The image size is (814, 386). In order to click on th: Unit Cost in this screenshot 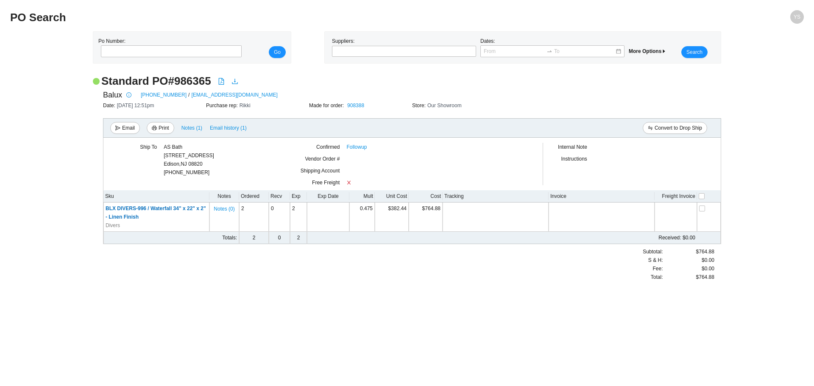, I will do `click(392, 196)`.